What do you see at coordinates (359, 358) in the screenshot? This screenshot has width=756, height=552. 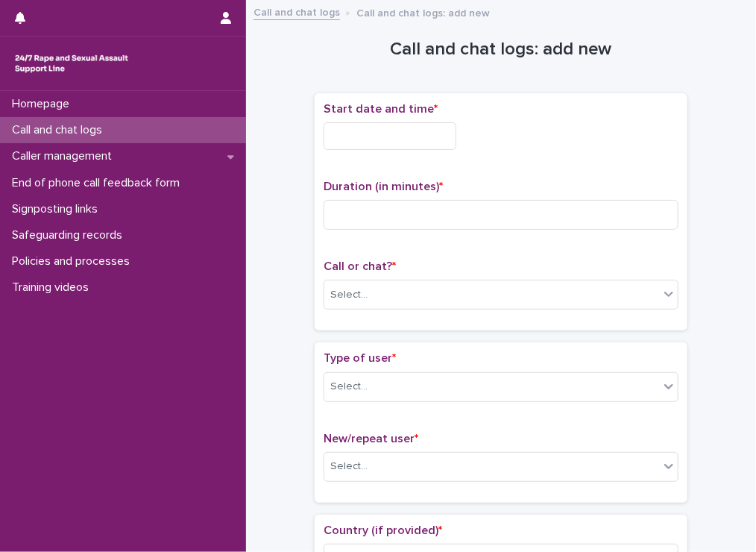 I see `span: Type of user` at bounding box center [359, 358].